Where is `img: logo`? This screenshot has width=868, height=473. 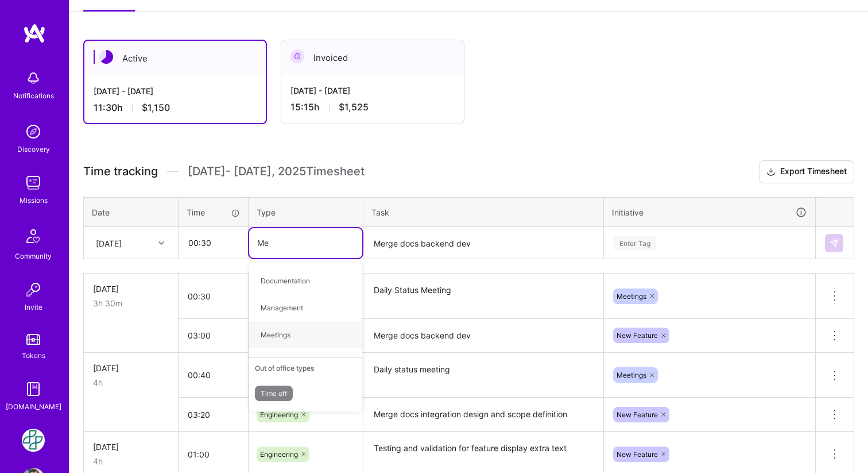 img: logo is located at coordinates (34, 33).